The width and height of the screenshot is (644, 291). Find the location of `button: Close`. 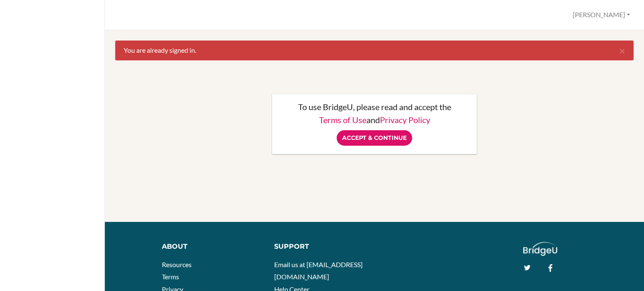

button: Close is located at coordinates (622, 51).